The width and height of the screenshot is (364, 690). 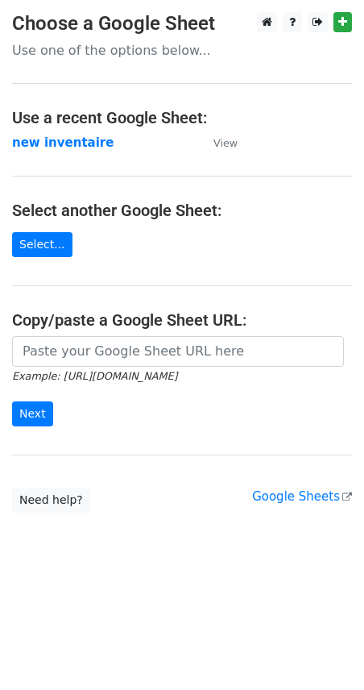 What do you see at coordinates (226, 143) in the screenshot?
I see `small: View` at bounding box center [226, 143].